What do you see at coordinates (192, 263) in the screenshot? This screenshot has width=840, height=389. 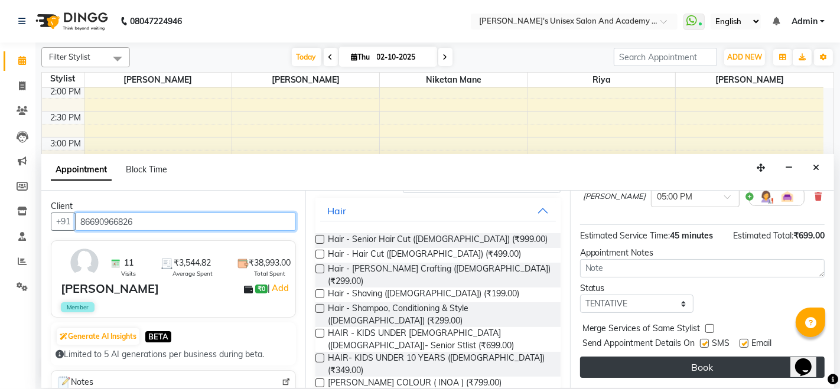 I see `span: ₹3,544.82` at bounding box center [192, 263].